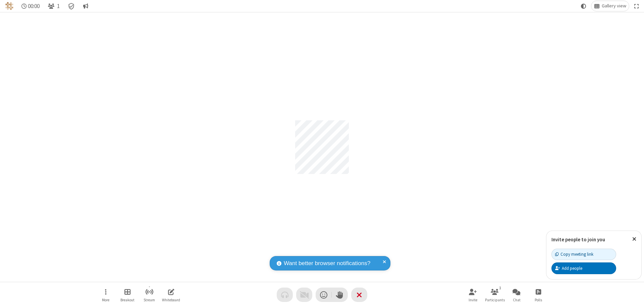 The width and height of the screenshot is (644, 307). What do you see at coordinates (72, 6) in the screenshot?
I see `div: Meeting details Encryption enabled` at bounding box center [72, 6].